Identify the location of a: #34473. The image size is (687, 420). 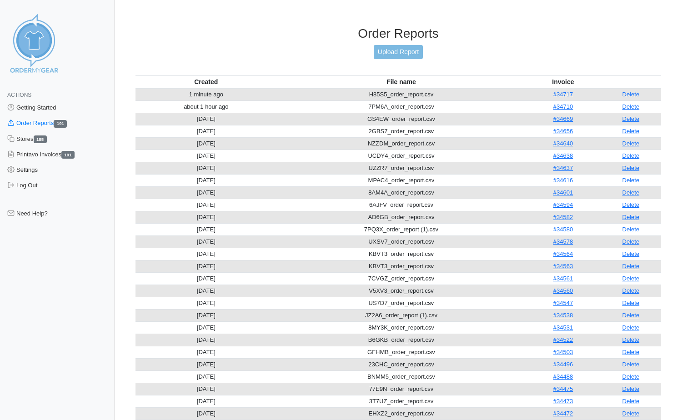
(563, 401).